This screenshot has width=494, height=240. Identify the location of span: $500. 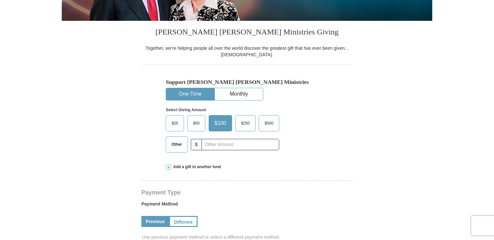
(269, 123).